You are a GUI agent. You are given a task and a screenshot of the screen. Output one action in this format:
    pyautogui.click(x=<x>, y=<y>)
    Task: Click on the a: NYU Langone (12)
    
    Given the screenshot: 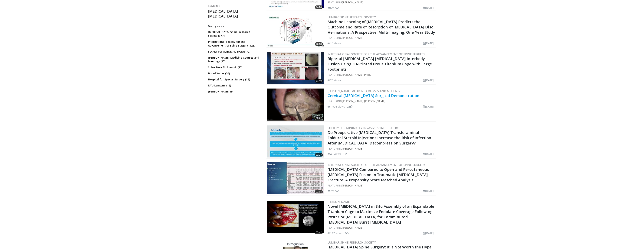 What is the action you would take?
    pyautogui.click(x=234, y=86)
    